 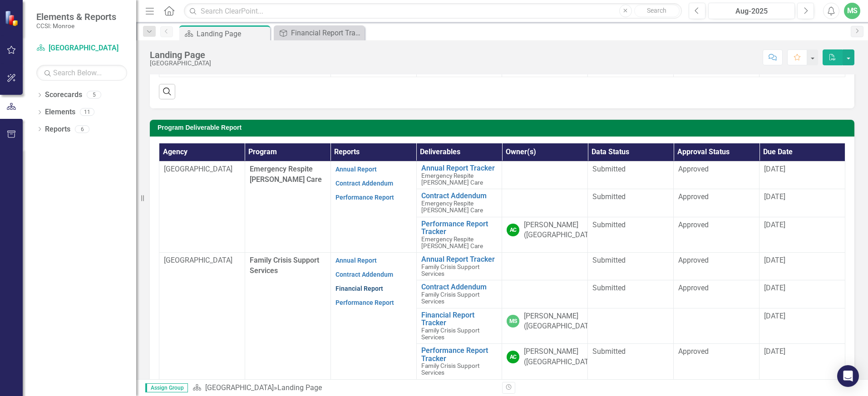 I want to click on span: Search, so click(x=656, y=10).